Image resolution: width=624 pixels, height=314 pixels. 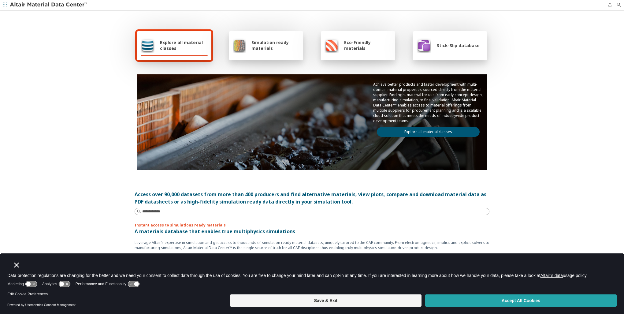 I want to click on span: Simulation ready materials, so click(x=275, y=45).